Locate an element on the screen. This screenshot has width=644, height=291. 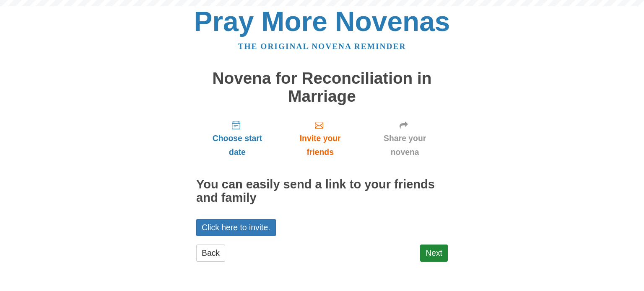
h2: You can easily send a link to your friends and family is located at coordinates (322, 192).